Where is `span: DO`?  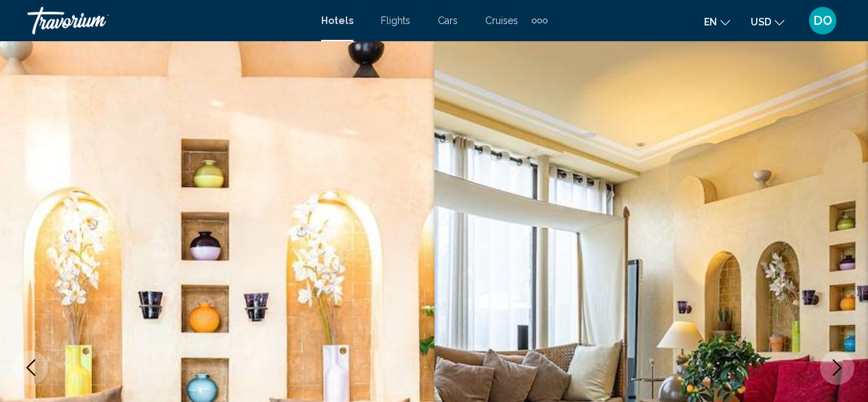
span: DO is located at coordinates (823, 20).